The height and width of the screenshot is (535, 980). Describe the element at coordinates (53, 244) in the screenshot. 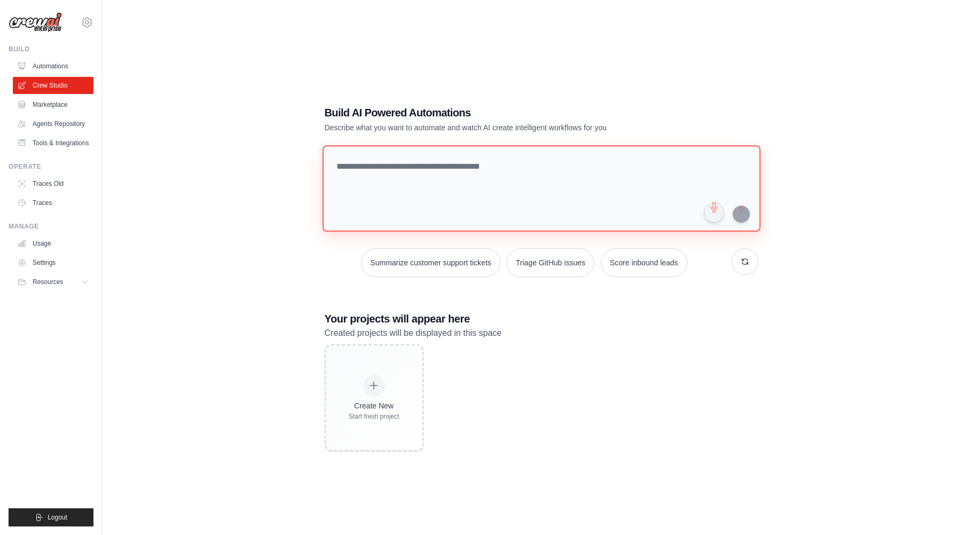

I see `a: Usage` at that location.